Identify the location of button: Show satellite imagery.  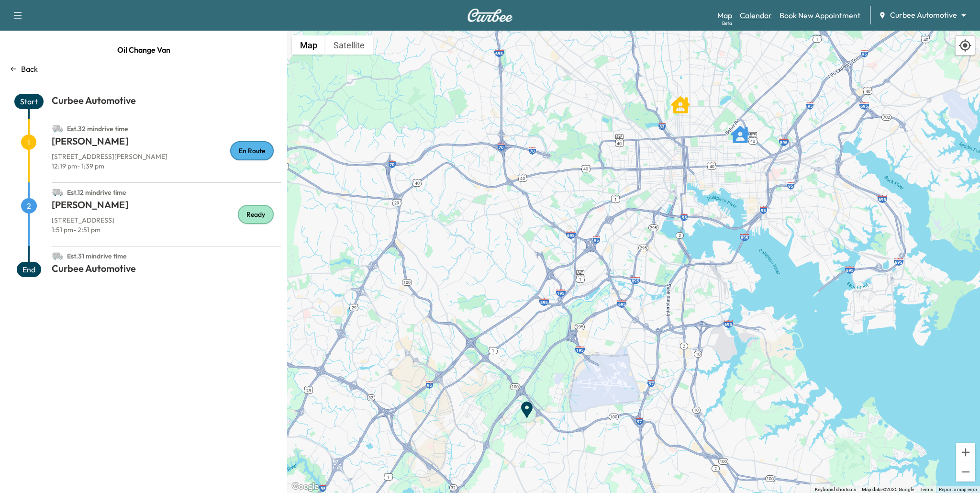
(349, 45).